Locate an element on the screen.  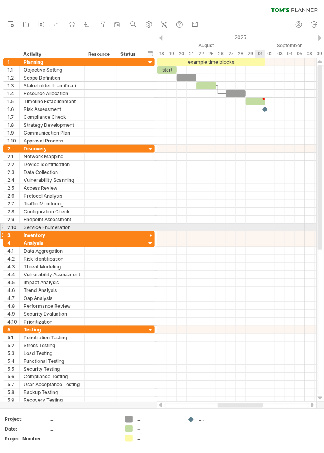
div: 5 is located at coordinates (13, 329).